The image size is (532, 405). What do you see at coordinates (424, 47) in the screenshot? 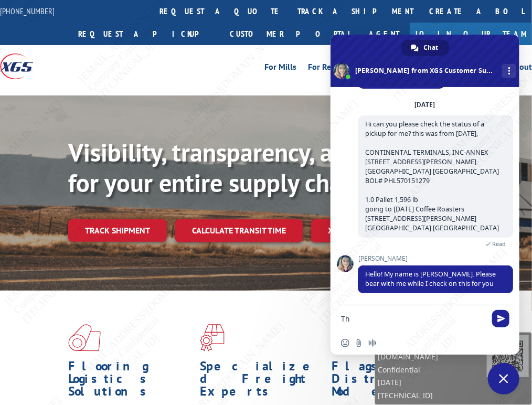
I see `div: Chat` at bounding box center [424, 47].